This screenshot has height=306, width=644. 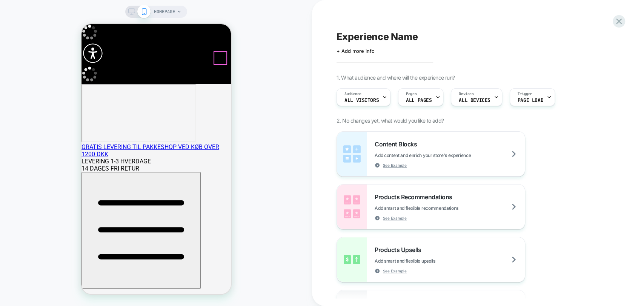 What do you see at coordinates (352, 94) in the screenshot?
I see `span: Audience` at bounding box center [352, 94].